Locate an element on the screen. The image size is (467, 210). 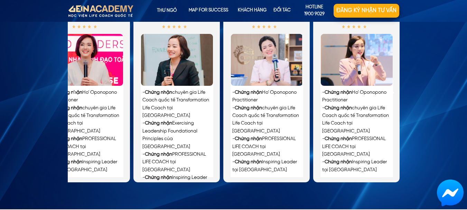
p: Đối tác is located at coordinates (282, 11).